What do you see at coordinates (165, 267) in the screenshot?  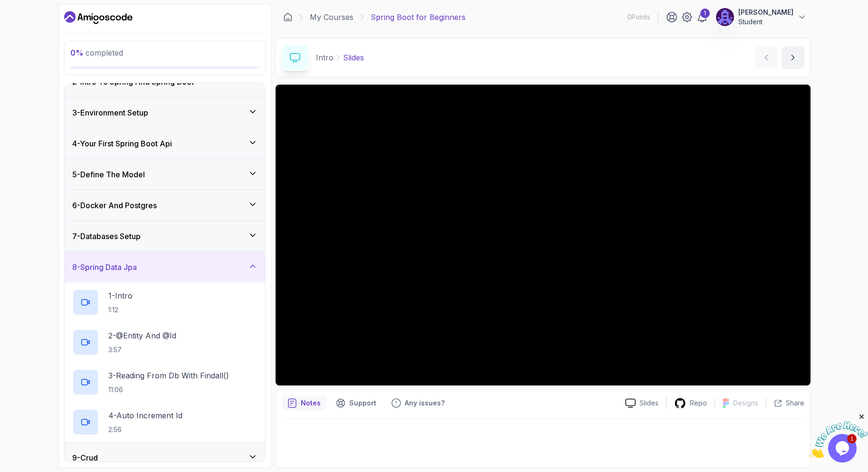 I see `button: 8-Spring Data Jpa` at bounding box center [165, 267].